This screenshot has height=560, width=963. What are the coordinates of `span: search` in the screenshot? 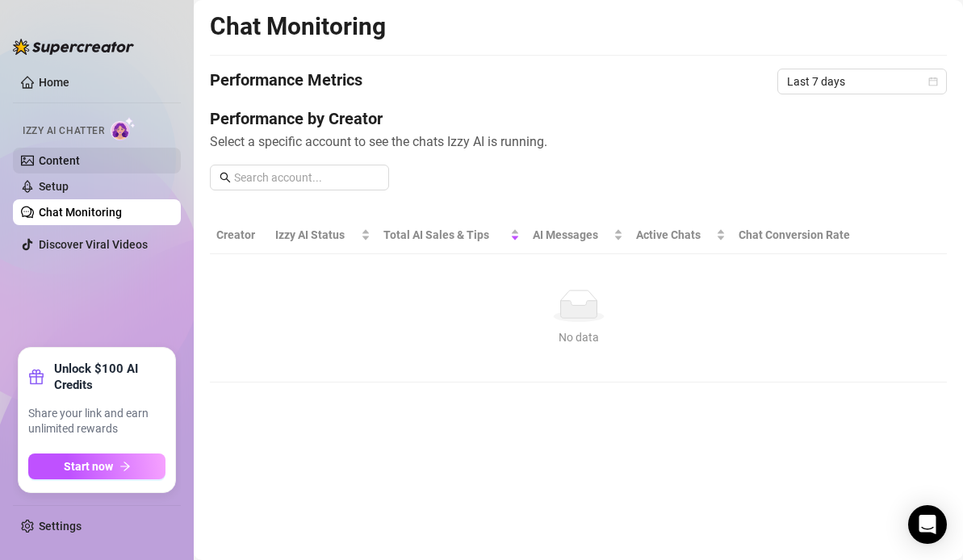 It's located at (226, 177).